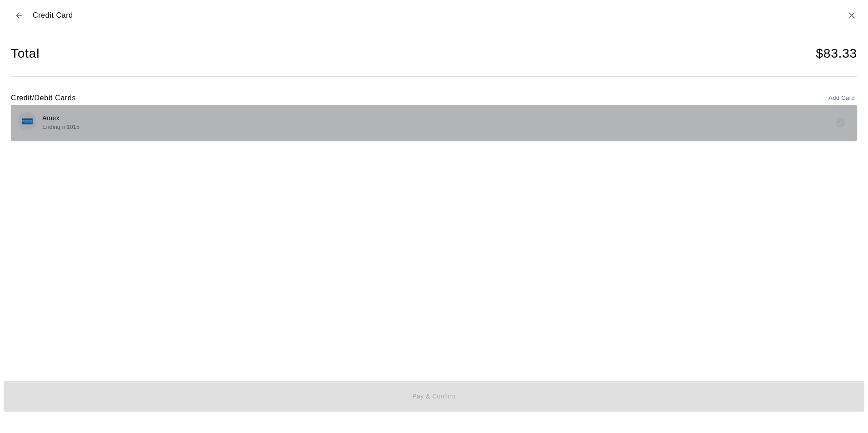 The width and height of the screenshot is (868, 433). Describe the element at coordinates (41, 15) in the screenshot. I see `div: Credit Card` at that location.